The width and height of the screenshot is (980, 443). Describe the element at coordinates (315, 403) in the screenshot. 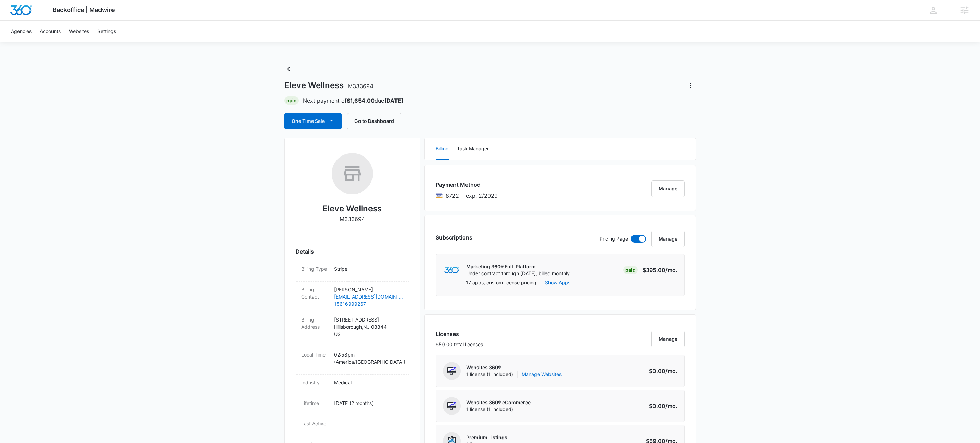

I see `dt: Lifetime` at that location.